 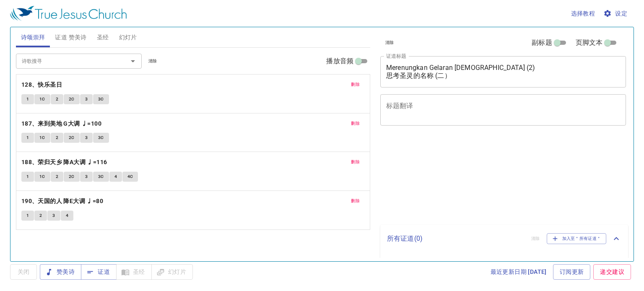 What do you see at coordinates (572, 272) in the screenshot?
I see `a: 订阅更新` at bounding box center [572, 272].